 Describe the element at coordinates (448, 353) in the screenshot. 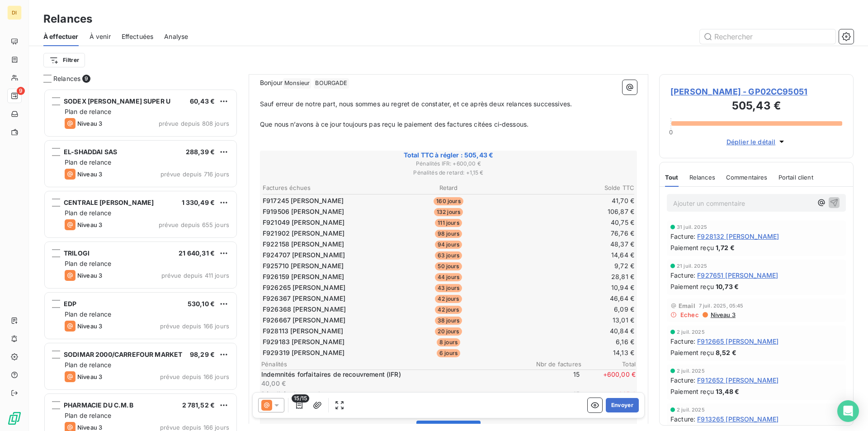

I see `span: 6 jours` at that location.